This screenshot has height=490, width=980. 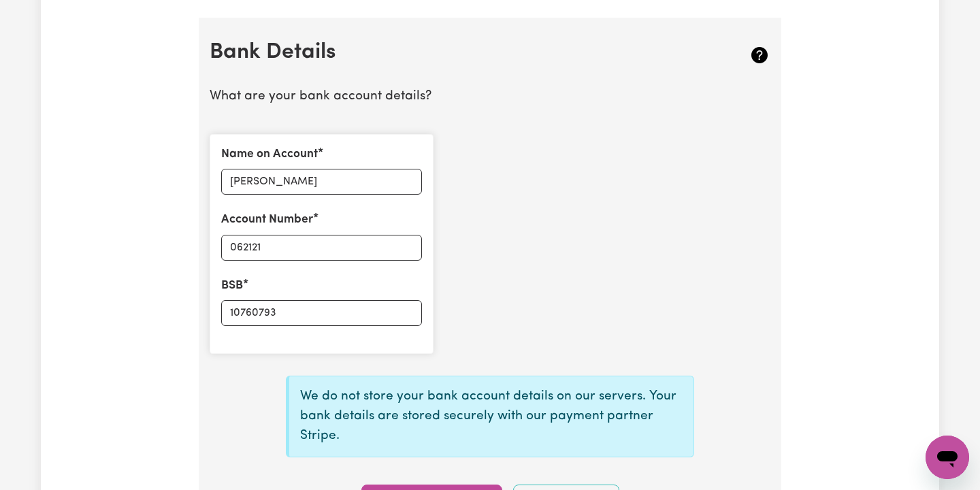 I want to click on input: Holly Peers, so click(x=321, y=182).